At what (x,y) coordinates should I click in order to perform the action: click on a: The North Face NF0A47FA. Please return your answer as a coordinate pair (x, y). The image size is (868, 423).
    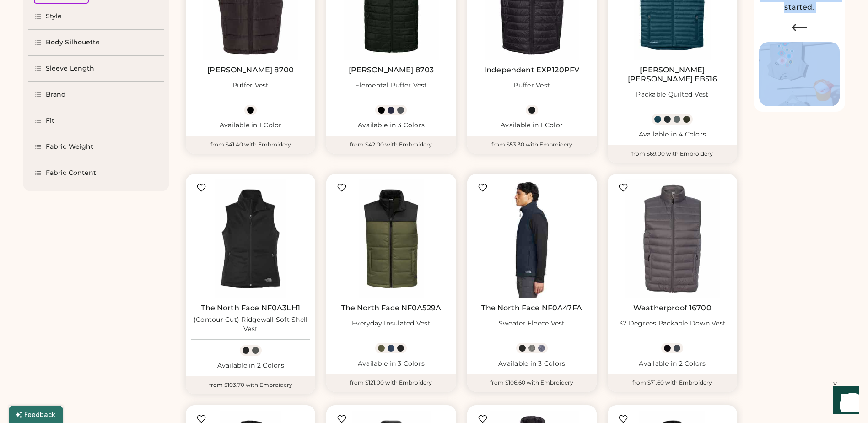
    Looking at the image, I should click on (532, 308).